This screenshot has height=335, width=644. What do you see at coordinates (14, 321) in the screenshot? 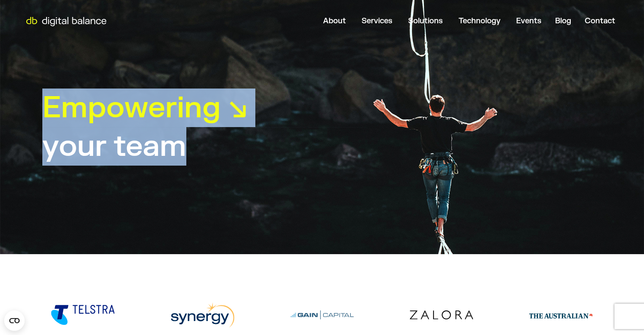
I see `button: Open CMP widget` at bounding box center [14, 321].